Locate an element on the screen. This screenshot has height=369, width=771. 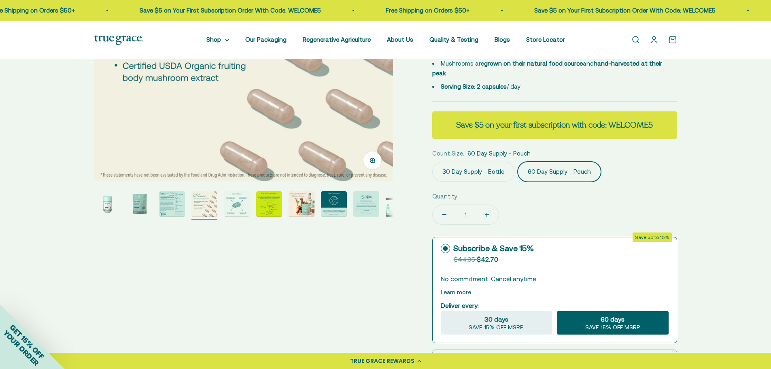
span: GET 15% OFF is located at coordinates (27, 341).